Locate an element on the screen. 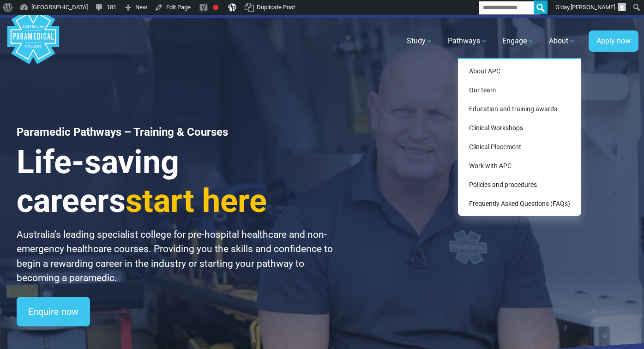  span: start here is located at coordinates (196, 201).